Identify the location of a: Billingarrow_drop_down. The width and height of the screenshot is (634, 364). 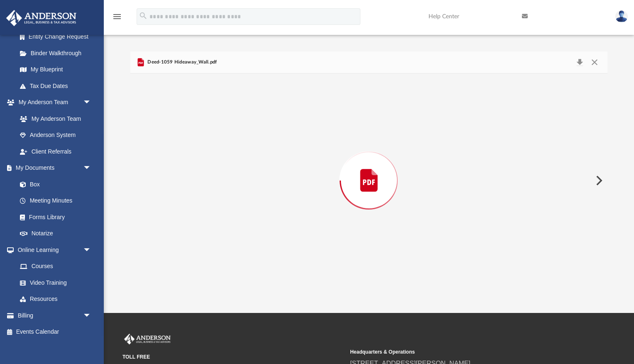
(55, 316).